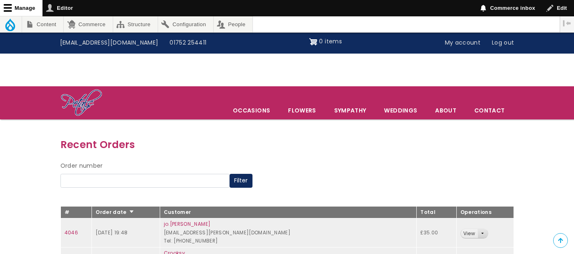  Describe the element at coordinates (185, 24) in the screenshot. I see `a: Configuration` at that location.